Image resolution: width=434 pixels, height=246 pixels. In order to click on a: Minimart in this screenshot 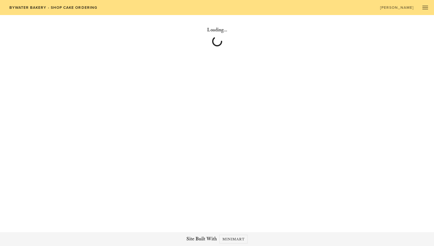, I will do `click(233, 239)`.